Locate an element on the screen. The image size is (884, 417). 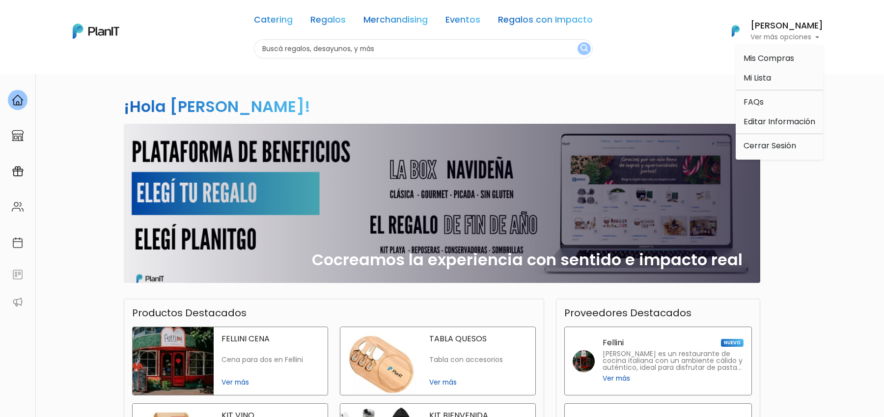
p: Ver más opciones is located at coordinates (787, 37).